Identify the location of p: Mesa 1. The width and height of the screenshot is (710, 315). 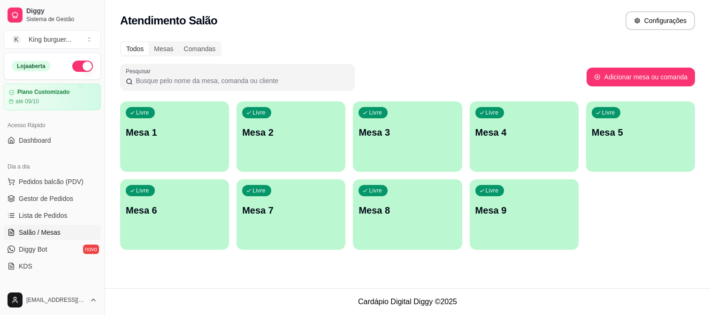
(175, 132).